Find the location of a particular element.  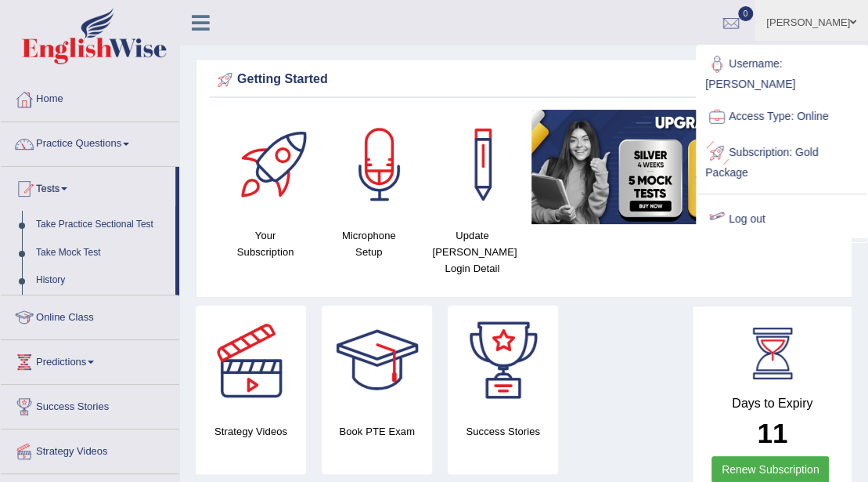

a: Take Mock Test is located at coordinates (102, 253).